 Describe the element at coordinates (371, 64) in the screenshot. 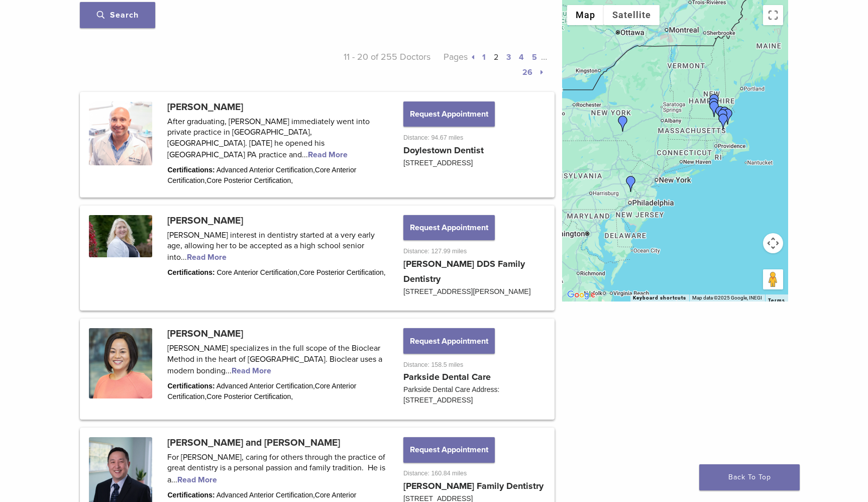

I see `p: 11 - 20 of 255 Doctors` at that location.